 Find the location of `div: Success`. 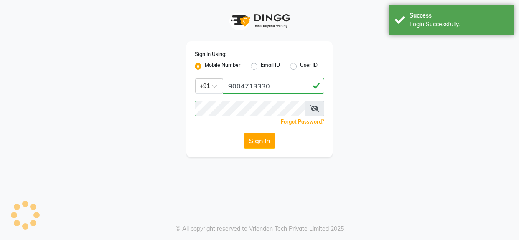

div: Success is located at coordinates (459, 15).